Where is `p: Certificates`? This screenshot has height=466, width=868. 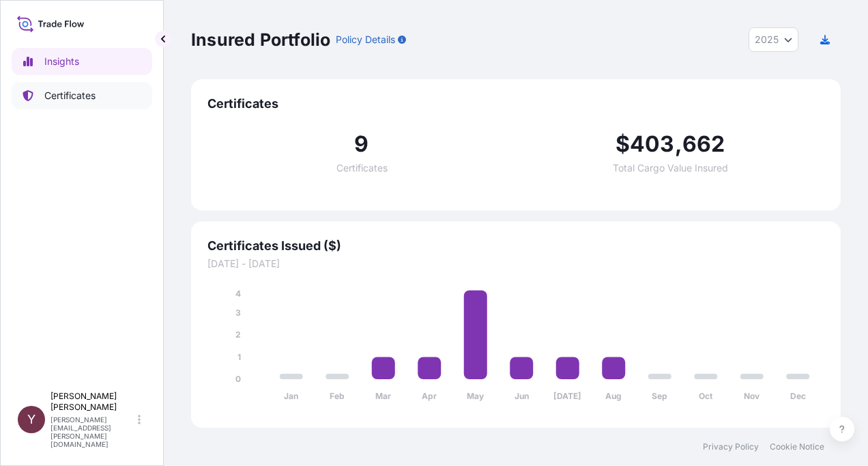
p: Certificates is located at coordinates (70, 95).